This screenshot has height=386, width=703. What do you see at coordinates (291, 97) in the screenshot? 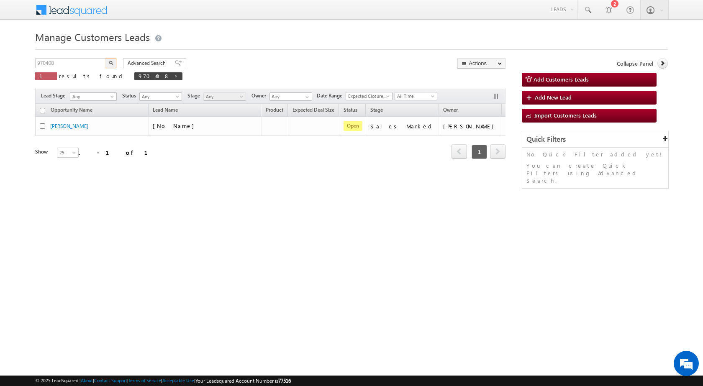
I see `input: Type to Search` at bounding box center [291, 97].